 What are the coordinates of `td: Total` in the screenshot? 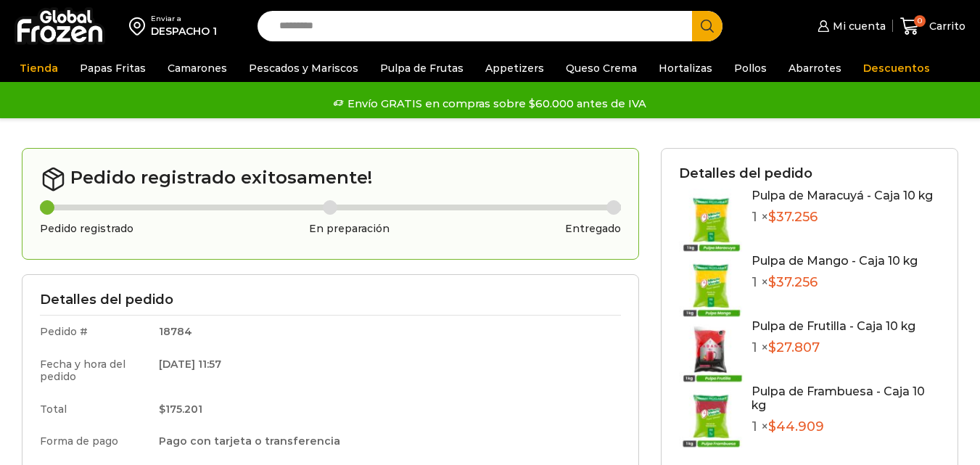 It's located at (94, 409).